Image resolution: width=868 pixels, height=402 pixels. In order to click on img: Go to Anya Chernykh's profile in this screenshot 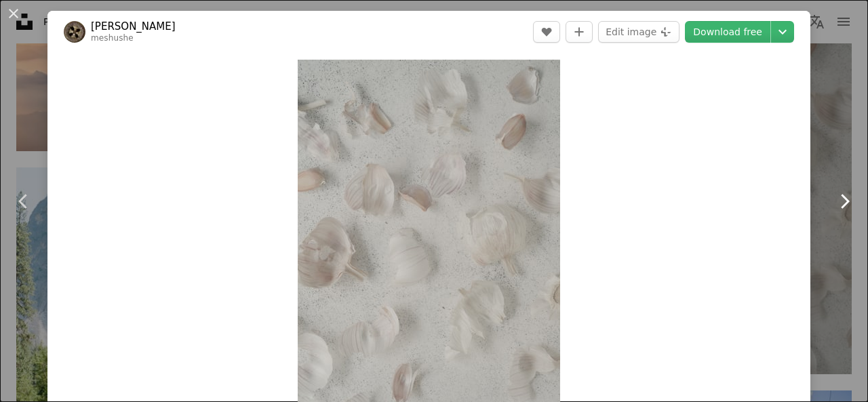, I will do `click(75, 32)`.